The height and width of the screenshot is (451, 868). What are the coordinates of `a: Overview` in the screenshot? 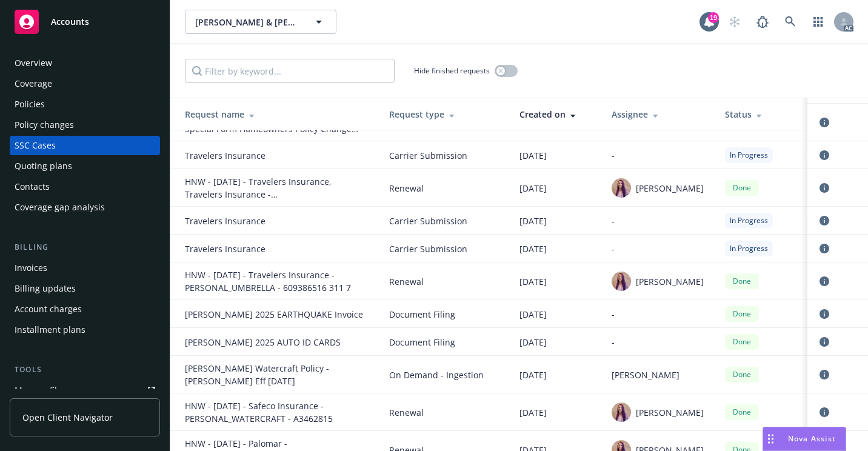 It's located at (85, 63).